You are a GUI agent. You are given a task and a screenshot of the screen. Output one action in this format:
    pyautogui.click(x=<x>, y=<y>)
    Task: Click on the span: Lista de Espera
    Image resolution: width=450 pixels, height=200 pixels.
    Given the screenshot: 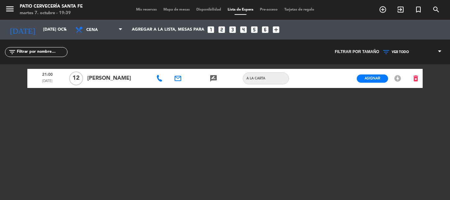 What is the action you would take?
    pyautogui.click(x=240, y=10)
    